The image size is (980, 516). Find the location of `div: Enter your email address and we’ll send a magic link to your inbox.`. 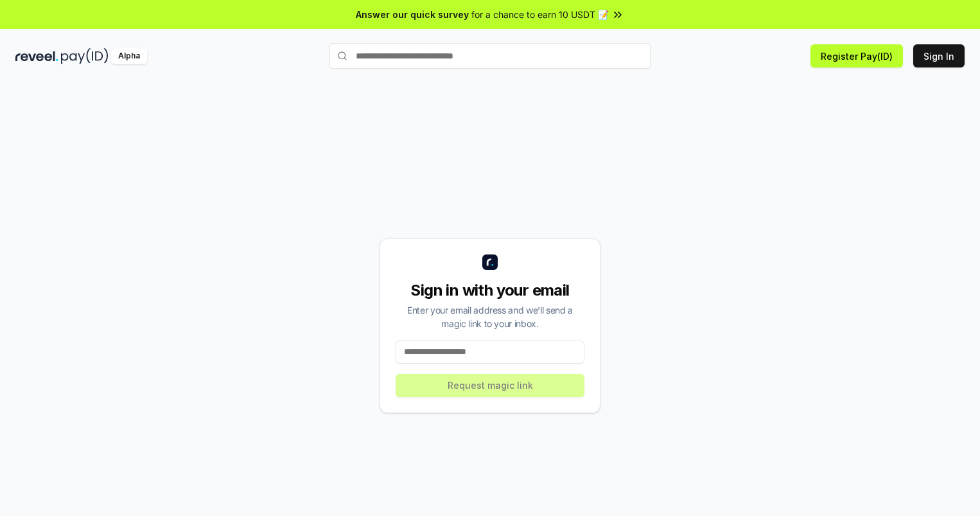

div: Enter your email address and we’ll send a magic link to your inbox. is located at coordinates (490, 317).